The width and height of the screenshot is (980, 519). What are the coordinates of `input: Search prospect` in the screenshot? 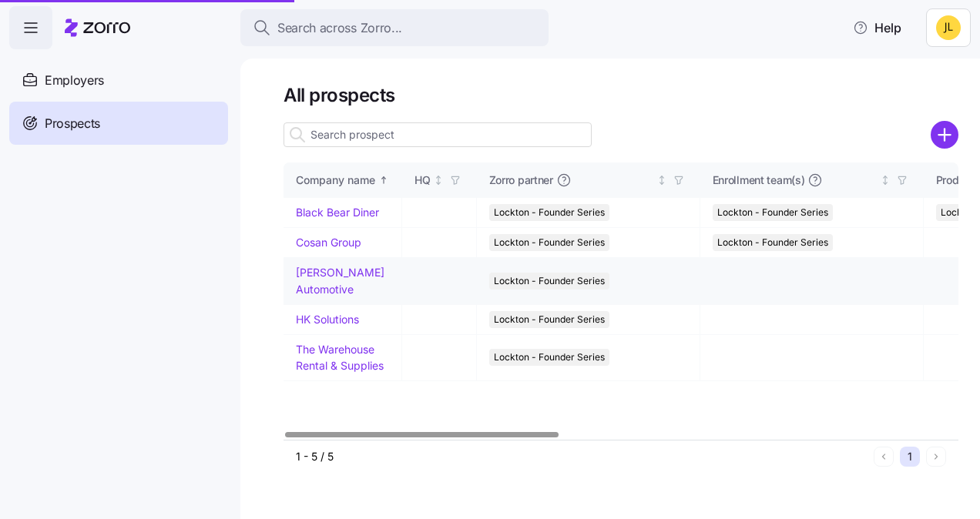 It's located at (437, 134).